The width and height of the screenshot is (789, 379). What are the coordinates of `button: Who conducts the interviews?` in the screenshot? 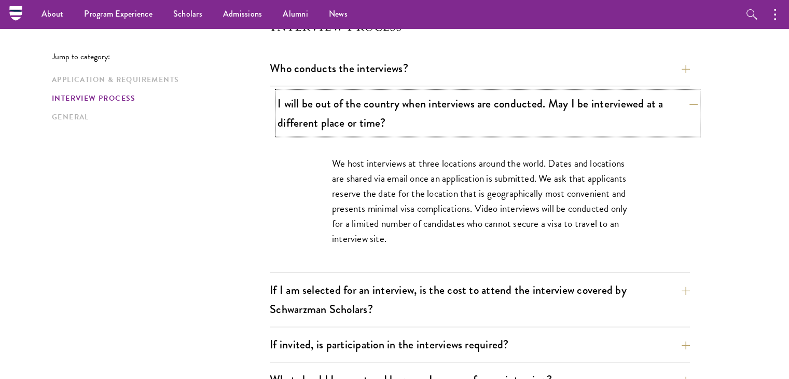 It's located at (480, 68).